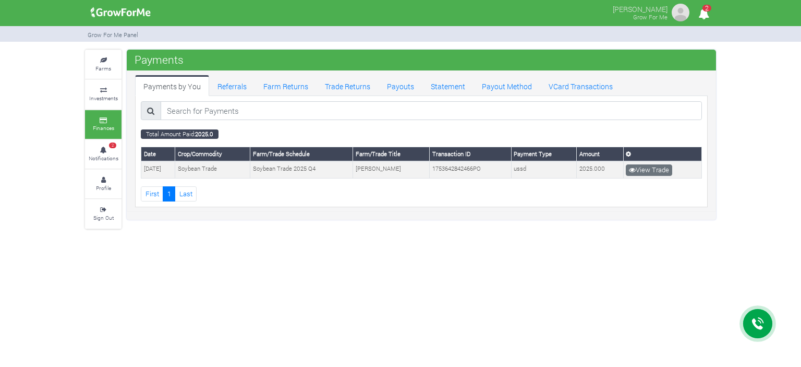 Image resolution: width=801 pixels, height=367 pixels. Describe the element at coordinates (186, 194) in the screenshot. I see `a: Last` at that location.